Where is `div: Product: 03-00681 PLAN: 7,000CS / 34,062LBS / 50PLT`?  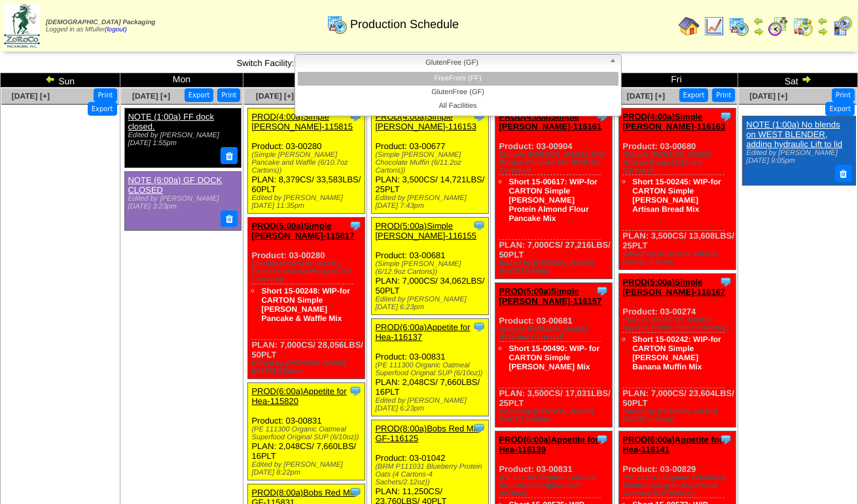
div: Product: 03-00681 PLAN: 7,000CS / 34,062LBS / 50PLT is located at coordinates (430, 266).